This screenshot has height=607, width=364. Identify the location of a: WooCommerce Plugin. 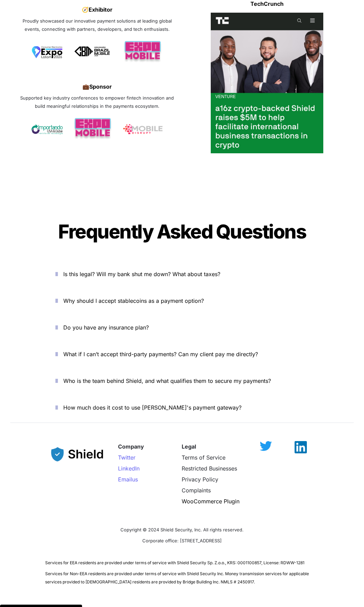
(210, 501).